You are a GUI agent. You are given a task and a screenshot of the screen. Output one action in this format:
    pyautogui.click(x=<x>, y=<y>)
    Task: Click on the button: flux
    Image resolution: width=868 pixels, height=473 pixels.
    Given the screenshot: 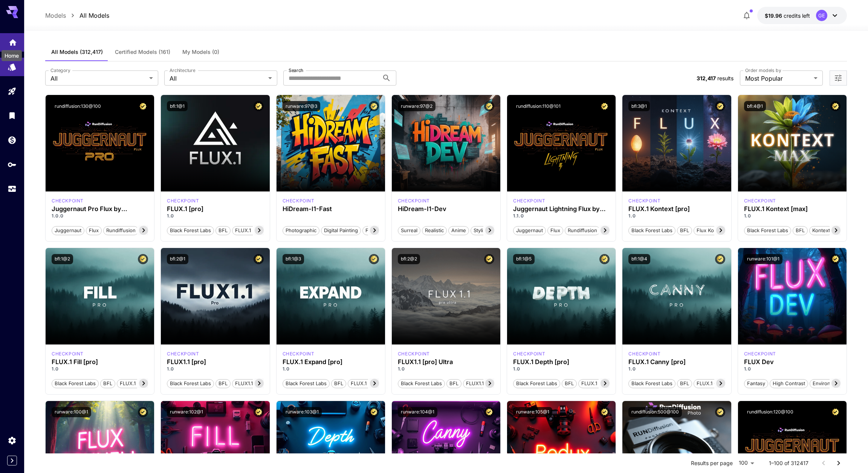 What is the action you would take?
    pyautogui.click(x=94, y=230)
    